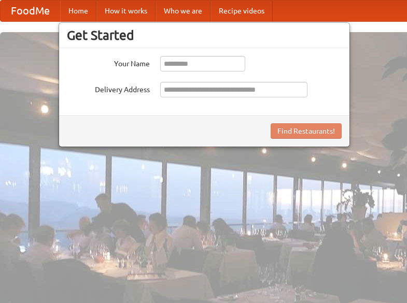  I want to click on h3: Get Started, so click(204, 35).